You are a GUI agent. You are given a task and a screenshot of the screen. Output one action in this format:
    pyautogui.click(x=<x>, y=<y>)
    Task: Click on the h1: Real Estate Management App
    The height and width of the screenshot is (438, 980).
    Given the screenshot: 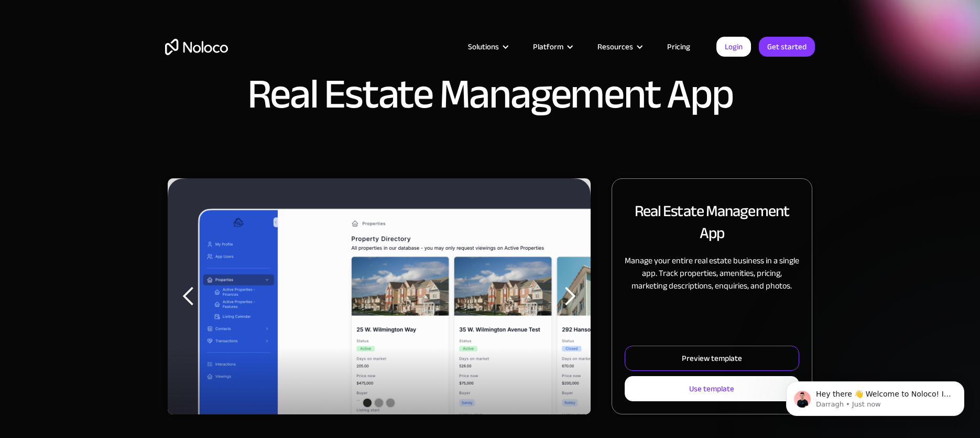 What is the action you would take?
    pyautogui.click(x=490, y=94)
    